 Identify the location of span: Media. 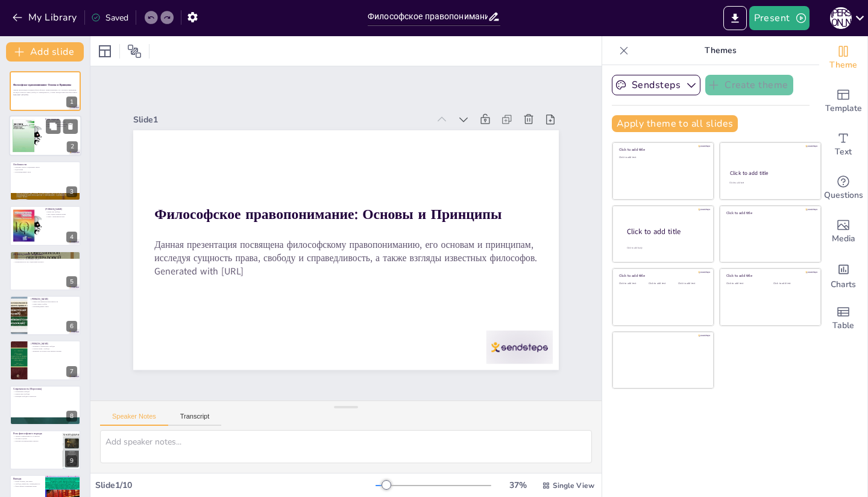
(843, 239).